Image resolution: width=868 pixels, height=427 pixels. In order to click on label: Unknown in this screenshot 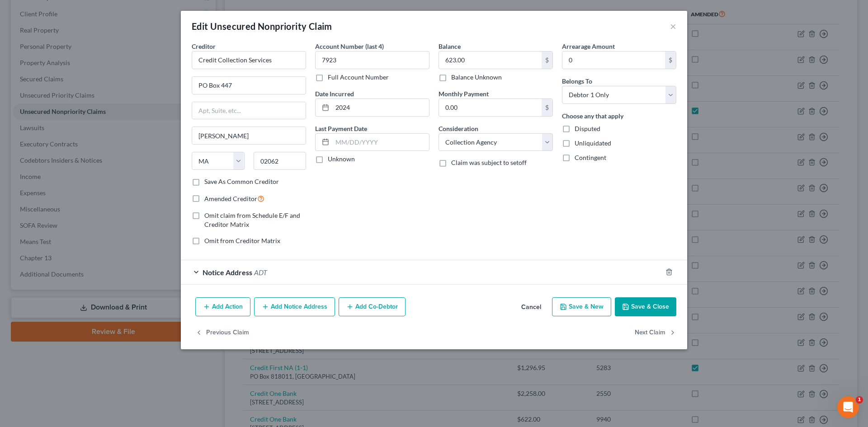, I will do `click(341, 159)`.